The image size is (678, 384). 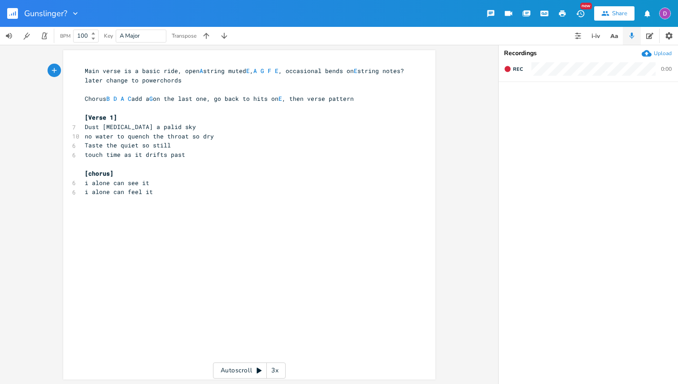 What do you see at coordinates (128, 145) in the screenshot?
I see `span: Taste the quiet so still` at bounding box center [128, 145].